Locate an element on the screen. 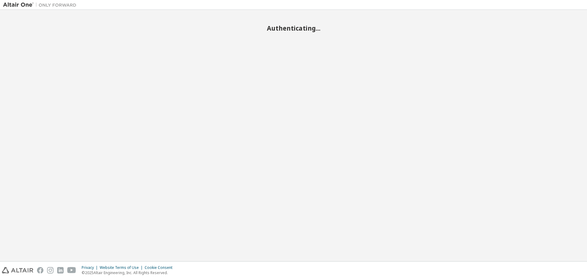 This screenshot has height=279, width=587. img: facebook.svg is located at coordinates (40, 270).